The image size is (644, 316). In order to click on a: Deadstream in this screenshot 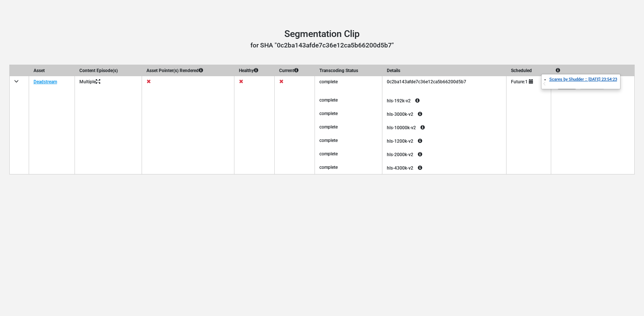, I will do `click(45, 82)`.